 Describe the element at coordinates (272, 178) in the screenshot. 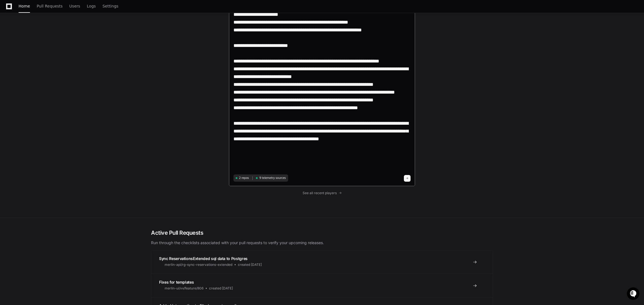

I see `span: 9 telemetry sources` at that location.